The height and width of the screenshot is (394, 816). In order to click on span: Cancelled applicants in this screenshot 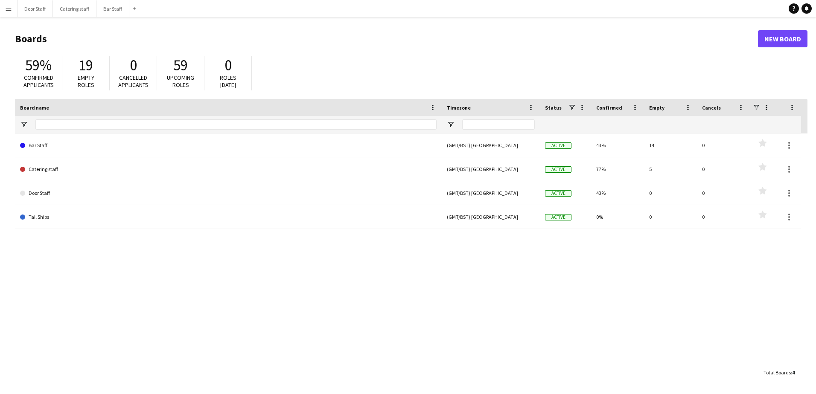, I will do `click(133, 81)`.